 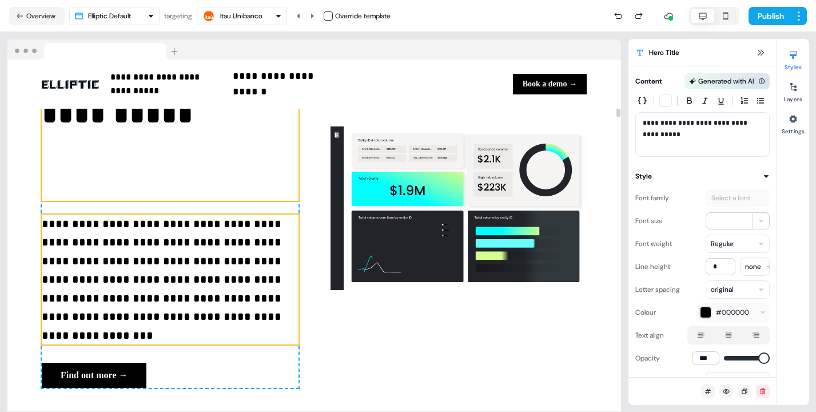 I want to click on div: Default, so click(x=722, y=381).